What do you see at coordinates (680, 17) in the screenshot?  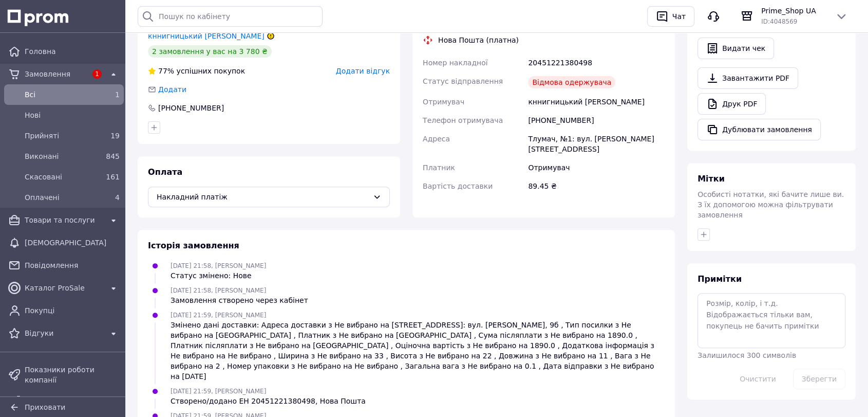 I see `div: Чат` at bounding box center [680, 17].